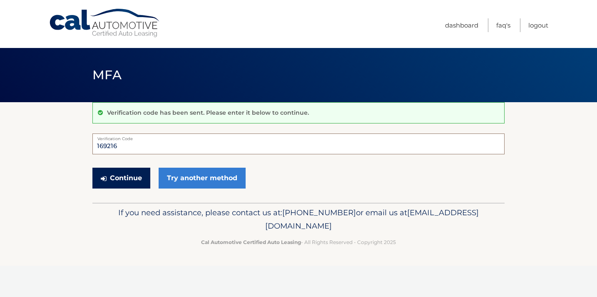  What do you see at coordinates (539, 25) in the screenshot?
I see `a: Logout` at bounding box center [539, 25].